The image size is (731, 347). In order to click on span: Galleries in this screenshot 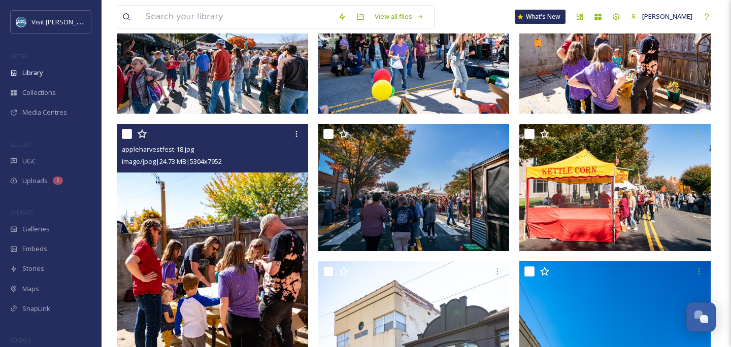, I will do `click(36, 229)`.